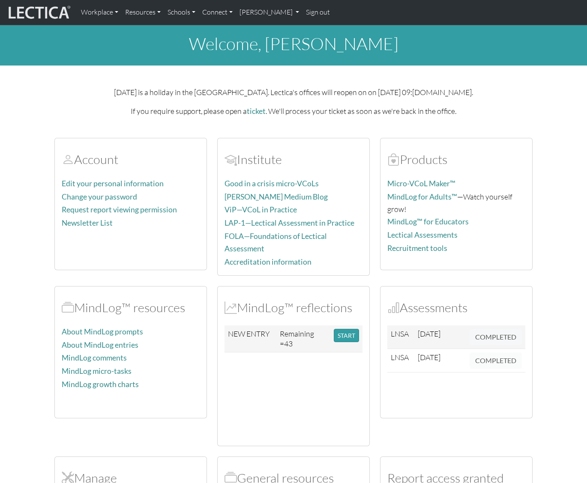 The image size is (587, 483). I want to click on span: Products, so click(393, 159).